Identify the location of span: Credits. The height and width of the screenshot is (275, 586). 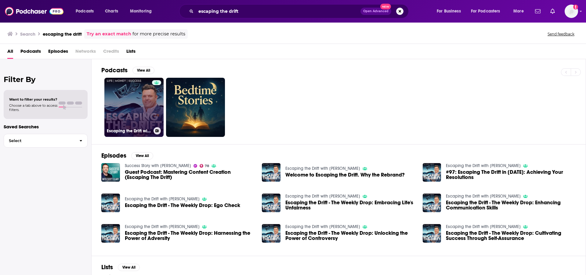
(111, 52).